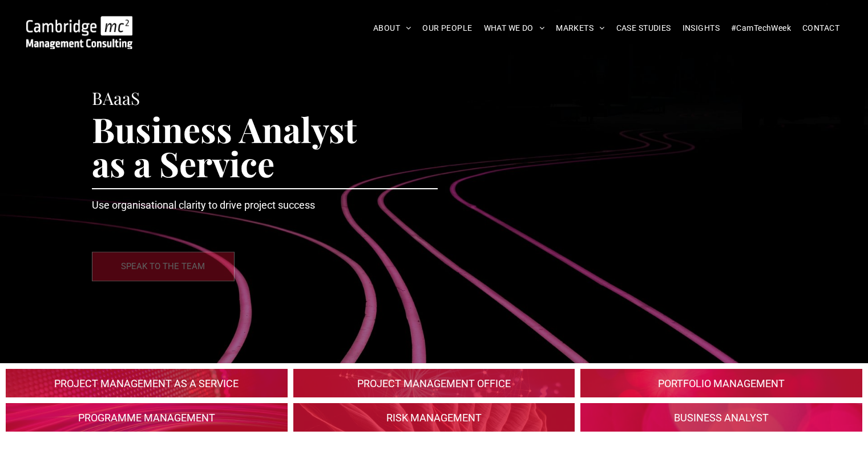 Image resolution: width=868 pixels, height=451 pixels. I want to click on a: MARKETS, so click(580, 28).